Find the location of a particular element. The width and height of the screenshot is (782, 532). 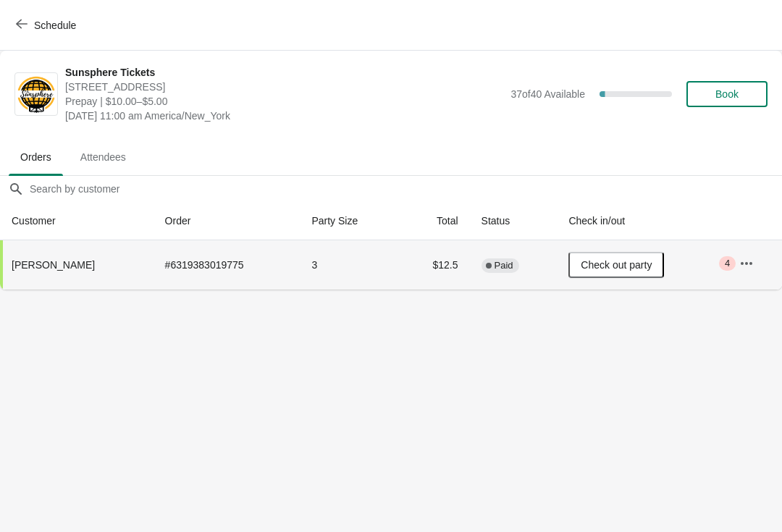

input: Search by customer is located at coordinates (405, 189).